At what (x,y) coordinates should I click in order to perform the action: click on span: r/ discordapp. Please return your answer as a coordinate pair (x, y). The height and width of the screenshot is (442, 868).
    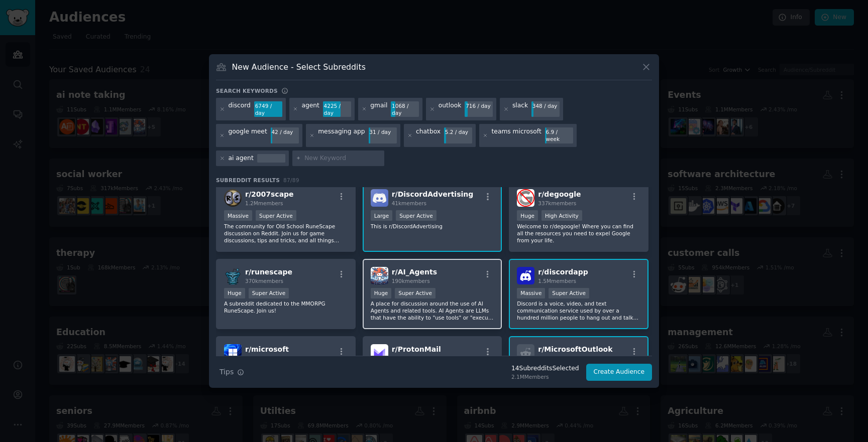
    Looking at the image, I should click on (563, 272).